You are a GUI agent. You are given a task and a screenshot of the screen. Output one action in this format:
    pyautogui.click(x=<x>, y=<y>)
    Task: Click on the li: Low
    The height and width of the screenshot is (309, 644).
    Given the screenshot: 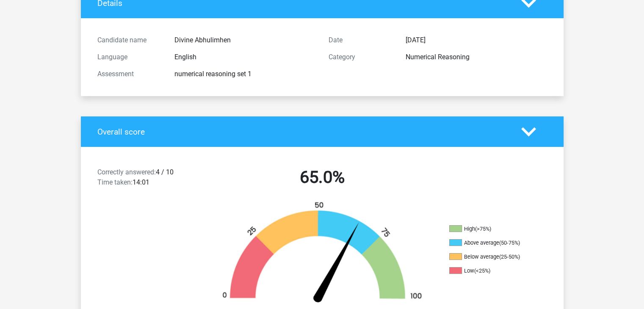 What is the action you would take?
    pyautogui.click(x=492, y=271)
    